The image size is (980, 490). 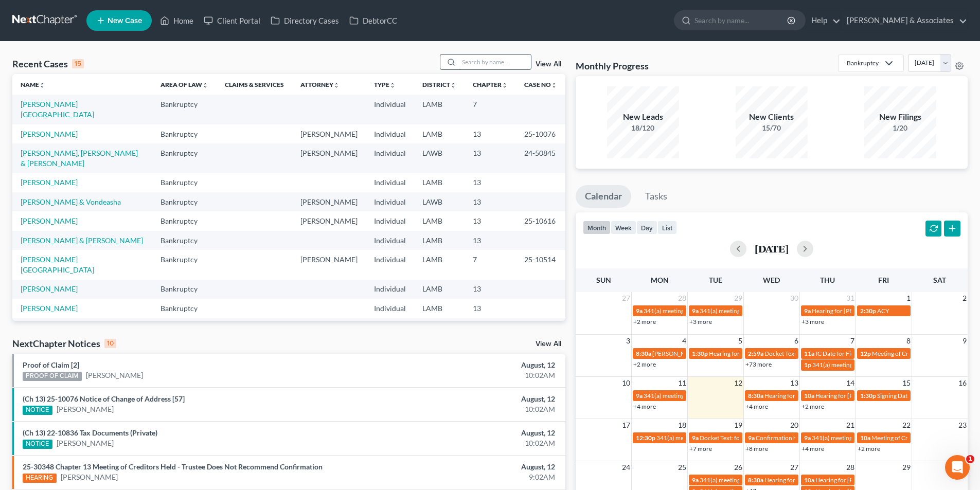 What do you see at coordinates (490, 327) in the screenshot?
I see `td: 7` at bounding box center [490, 327].